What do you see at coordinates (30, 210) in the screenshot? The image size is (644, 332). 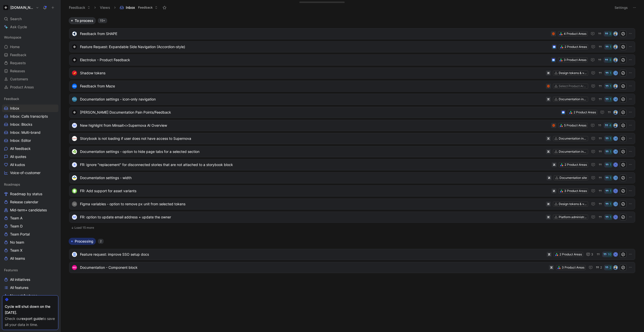 I see `a: Mid-term+ candidates` at bounding box center [30, 210].